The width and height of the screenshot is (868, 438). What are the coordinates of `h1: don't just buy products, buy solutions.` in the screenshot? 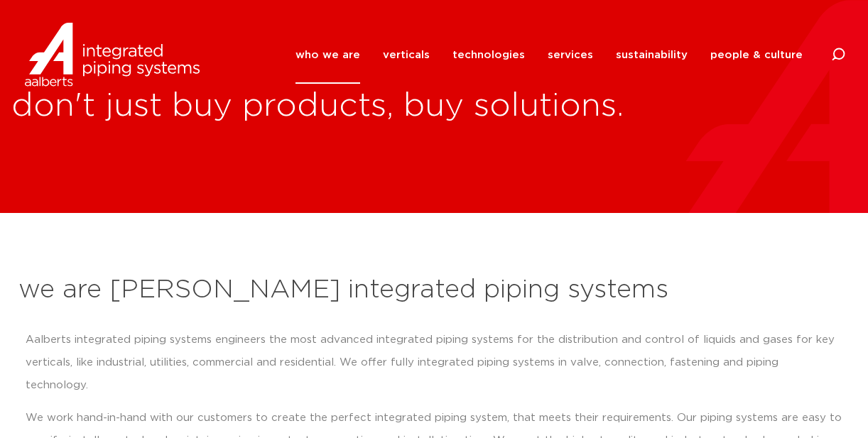 It's located at (440, 106).